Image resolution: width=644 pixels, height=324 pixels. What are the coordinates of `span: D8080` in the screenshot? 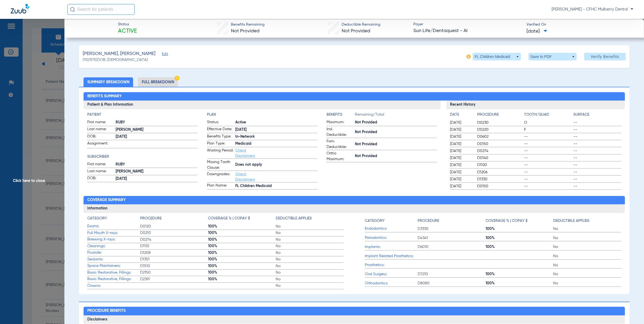 It's located at (452, 283).